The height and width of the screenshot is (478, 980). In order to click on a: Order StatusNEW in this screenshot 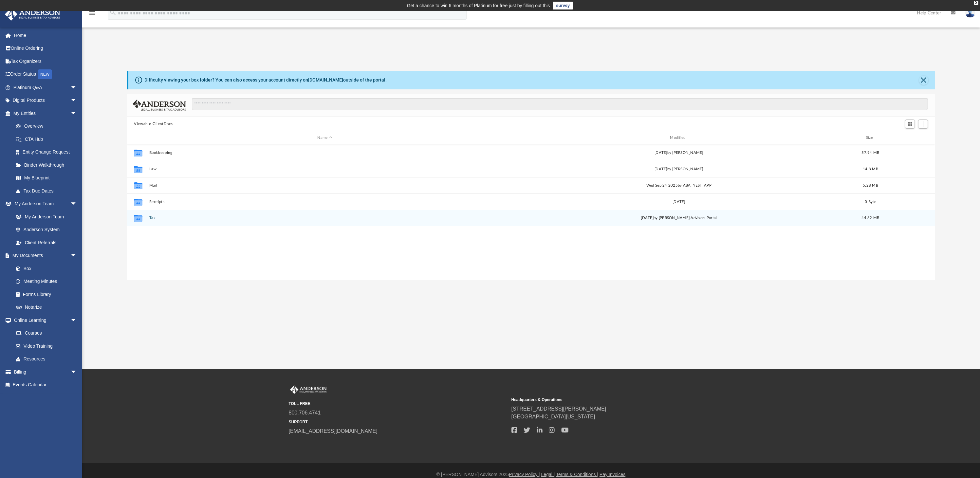, I will do `click(45, 74)`.